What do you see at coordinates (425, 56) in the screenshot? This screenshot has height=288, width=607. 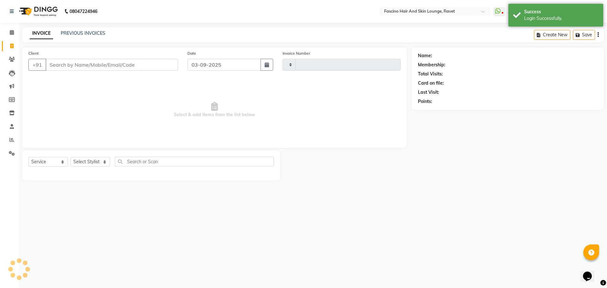 I see `div: Name:` at bounding box center [425, 56].